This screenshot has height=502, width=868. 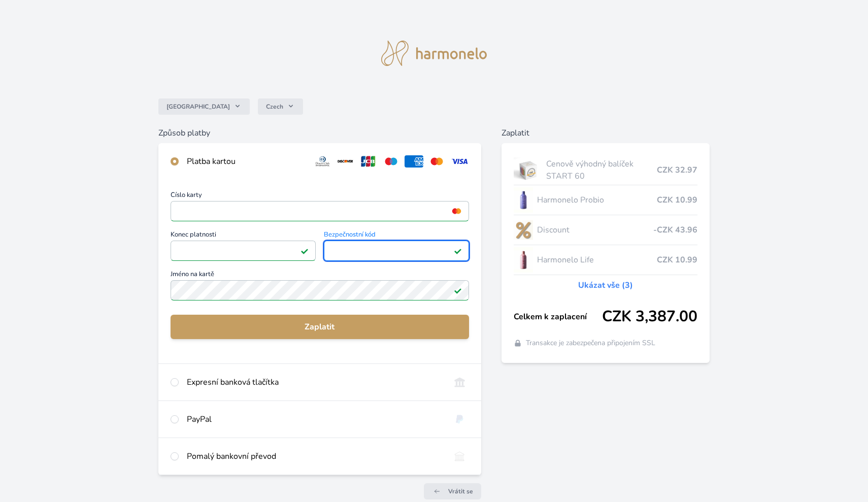 What do you see at coordinates (274, 106) in the screenshot?
I see `span: Czech` at bounding box center [274, 106].